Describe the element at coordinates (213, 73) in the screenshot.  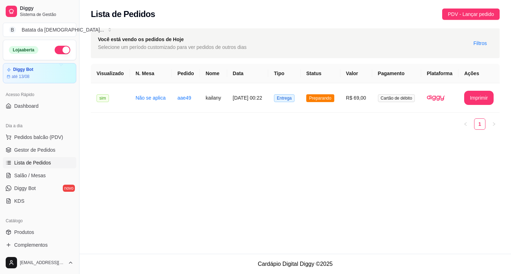
I see `th: Nome` at that location.